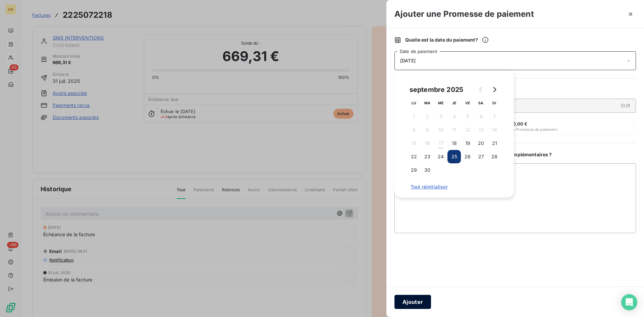  I want to click on button: 29, so click(414, 170).